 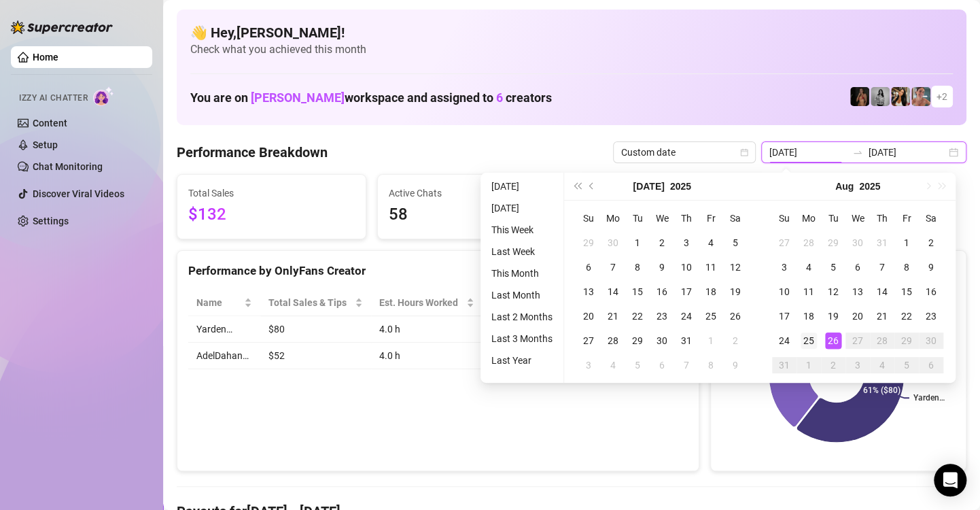 I want to click on div: 9, so click(x=736, y=365).